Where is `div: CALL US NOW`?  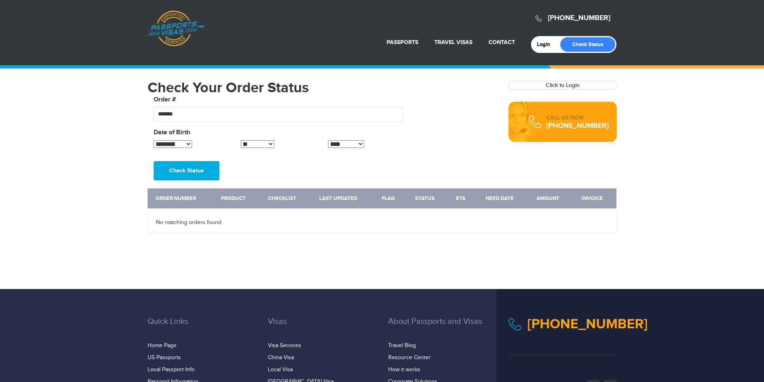 div: CALL US NOW is located at coordinates (577, 118).